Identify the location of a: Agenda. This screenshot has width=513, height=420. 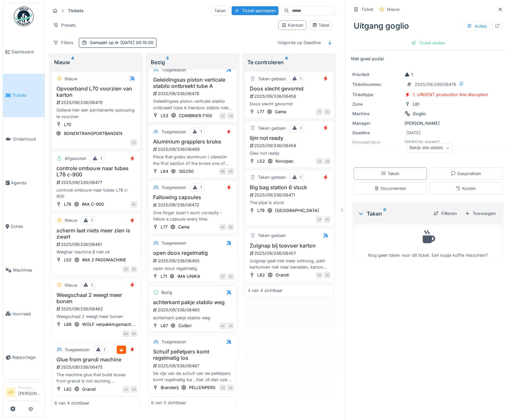
(24, 183).